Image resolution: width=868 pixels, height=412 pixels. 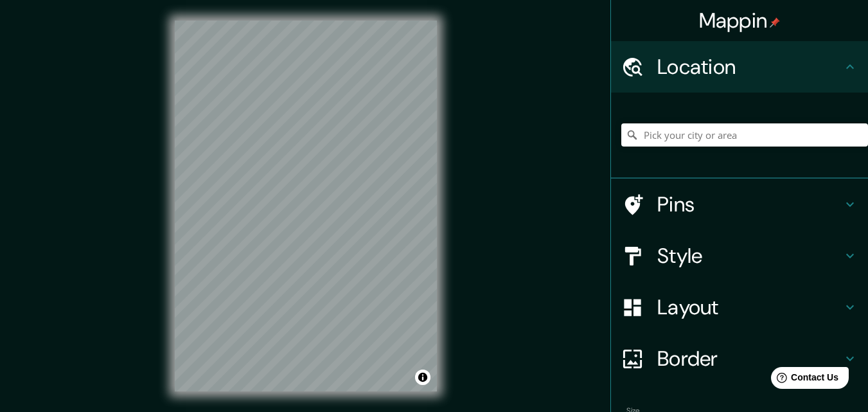 What do you see at coordinates (775, 23) in the screenshot?
I see `img: pin-icon.png` at bounding box center [775, 23].